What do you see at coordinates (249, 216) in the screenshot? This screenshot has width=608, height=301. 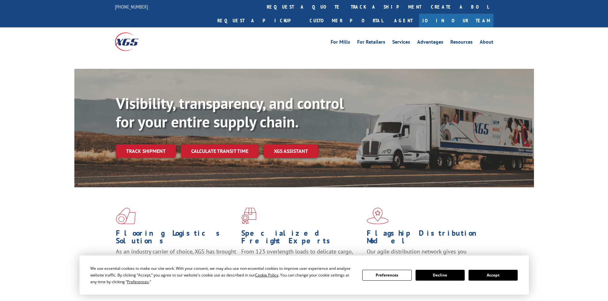 I see `img: xgs-icon-focused-on-flooring-red` at bounding box center [249, 216].